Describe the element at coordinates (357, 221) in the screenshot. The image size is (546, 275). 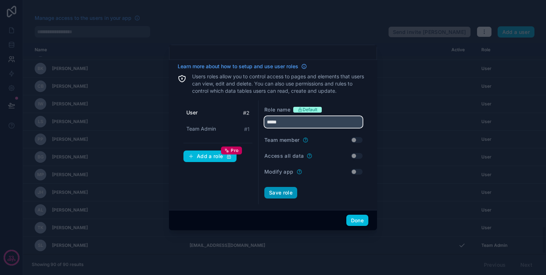
I see `button: Done` at that location.